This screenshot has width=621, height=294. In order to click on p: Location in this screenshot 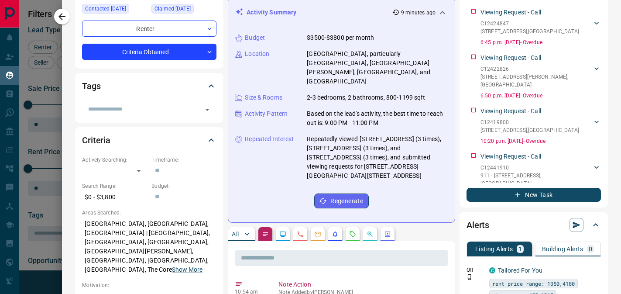, I will do `click(257, 54)`.